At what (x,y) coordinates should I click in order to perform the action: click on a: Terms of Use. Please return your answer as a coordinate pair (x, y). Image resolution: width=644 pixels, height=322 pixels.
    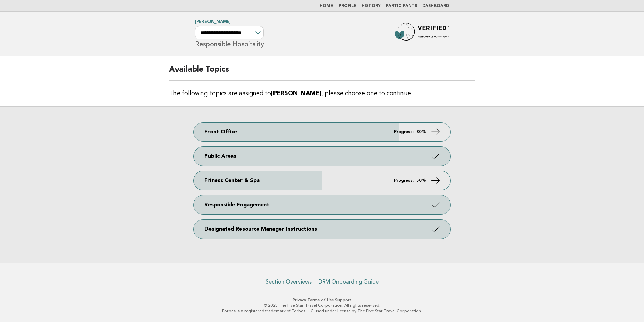
    Looking at the image, I should click on (320, 300).